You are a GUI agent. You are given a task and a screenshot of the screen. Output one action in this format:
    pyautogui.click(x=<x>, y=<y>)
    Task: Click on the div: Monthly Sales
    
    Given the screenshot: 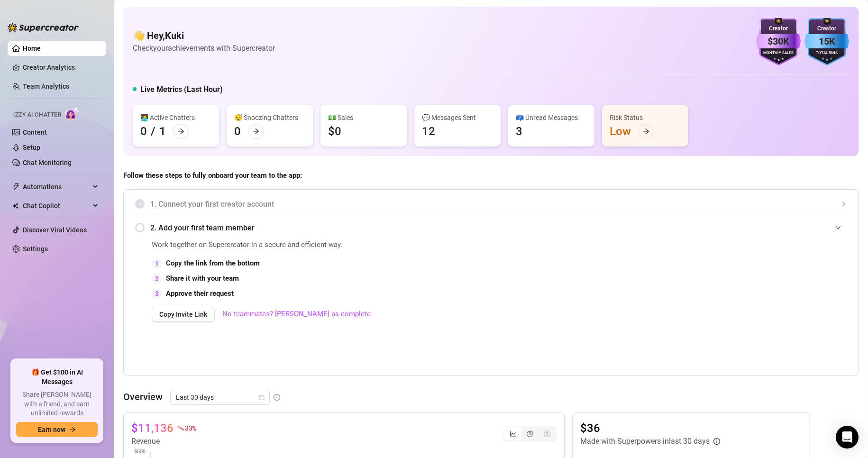 What is the action you would take?
    pyautogui.click(x=779, y=53)
    